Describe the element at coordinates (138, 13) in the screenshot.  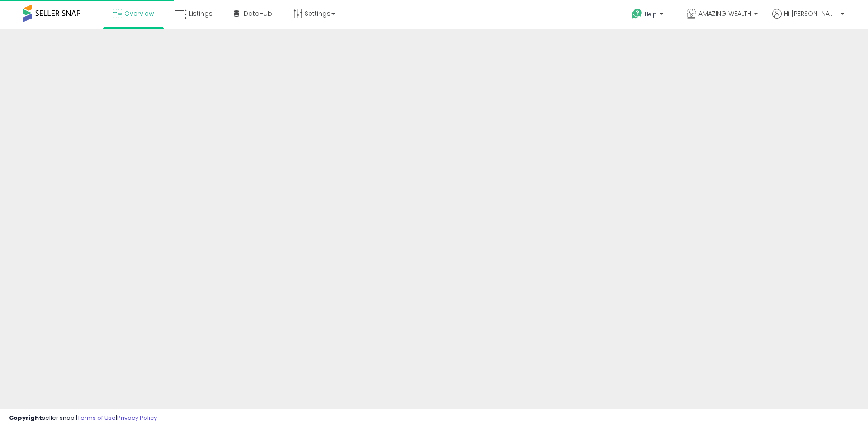
I see `span: Overview` at that location.